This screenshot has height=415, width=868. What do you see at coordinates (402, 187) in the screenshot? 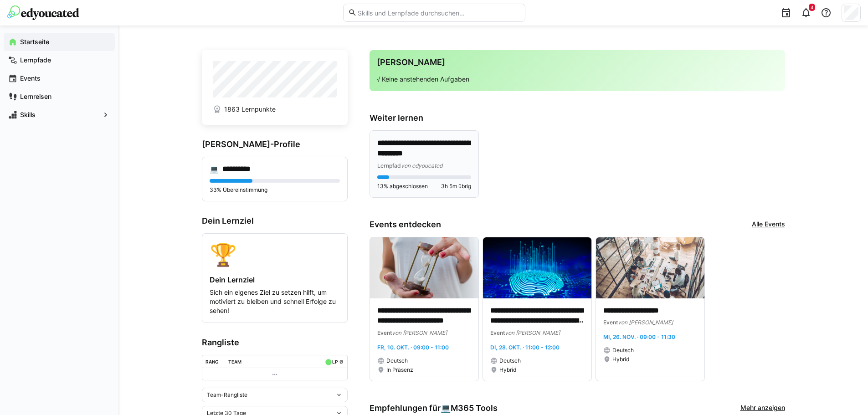
I see `span: 13% abgeschlossen` at bounding box center [402, 187].